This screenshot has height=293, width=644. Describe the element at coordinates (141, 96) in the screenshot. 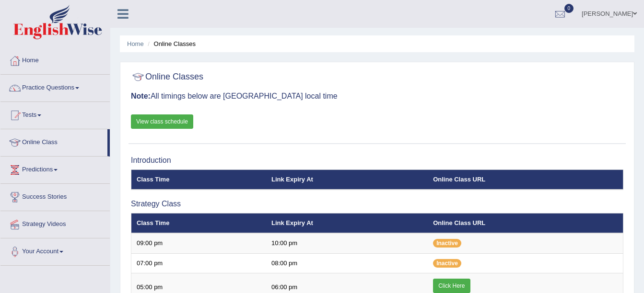

I see `b: Note:` at that location.